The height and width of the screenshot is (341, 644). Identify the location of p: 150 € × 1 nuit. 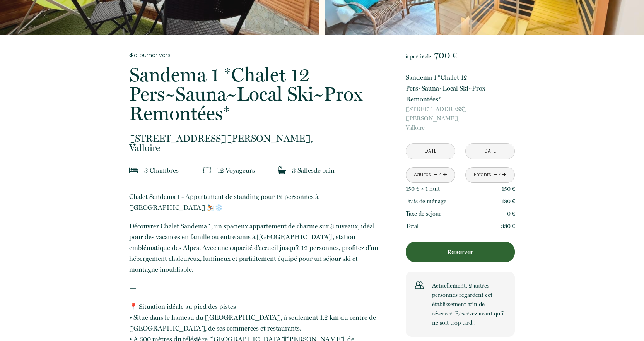
(422, 189).